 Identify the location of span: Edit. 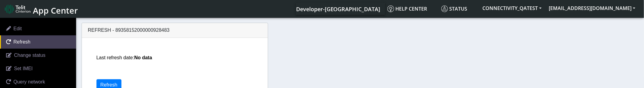
(18, 28).